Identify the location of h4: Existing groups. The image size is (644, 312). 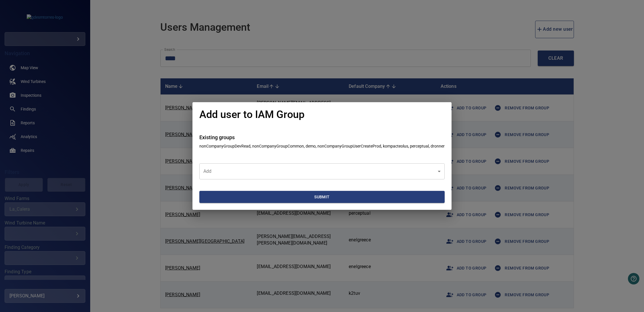
(322, 138).